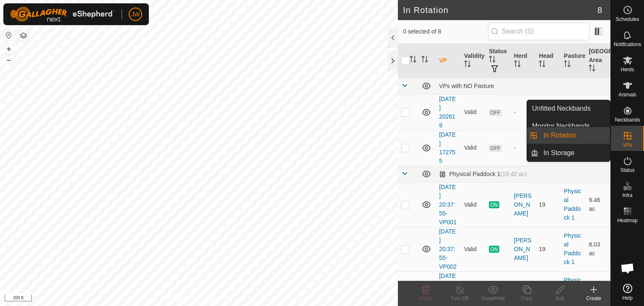 The image size is (644, 306). Describe the element at coordinates (628, 44) in the screenshot. I see `span: Notifications` at that location.